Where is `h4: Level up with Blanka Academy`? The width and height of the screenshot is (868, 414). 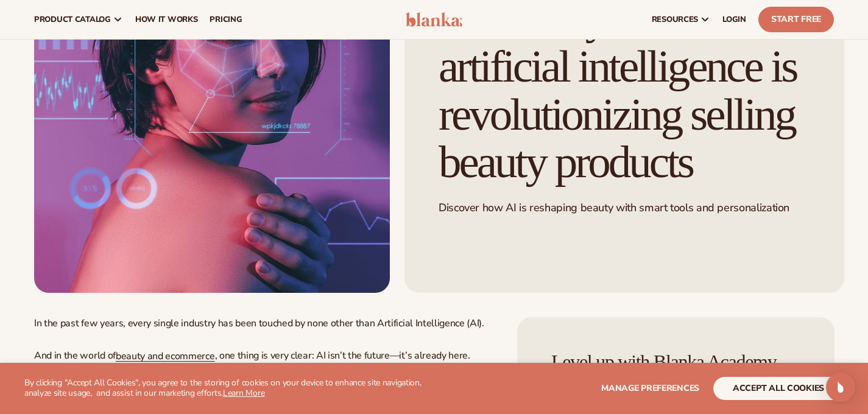 h4: Level up with Blanka Academy is located at coordinates (675, 362).